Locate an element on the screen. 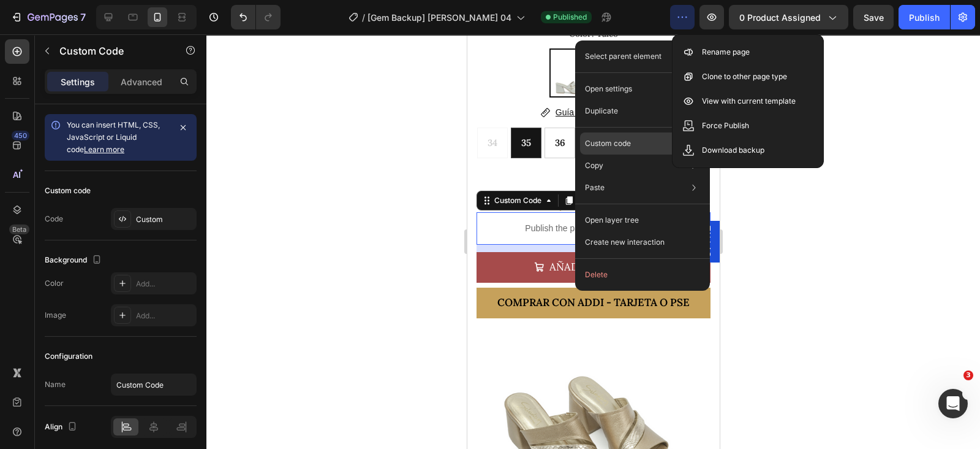 Image resolution: width=980 pixels, height=449 pixels. p: Select parent element is located at coordinates (623, 56).